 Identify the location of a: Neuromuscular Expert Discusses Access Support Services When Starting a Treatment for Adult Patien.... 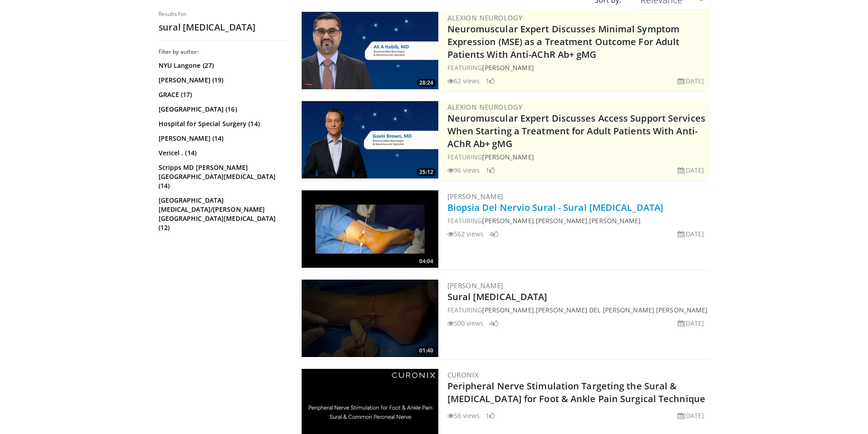
(576, 131).